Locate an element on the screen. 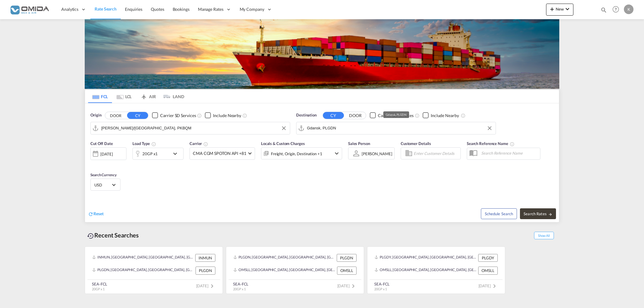 The width and height of the screenshot is (644, 308). div: icon-magnify is located at coordinates (605, 11).